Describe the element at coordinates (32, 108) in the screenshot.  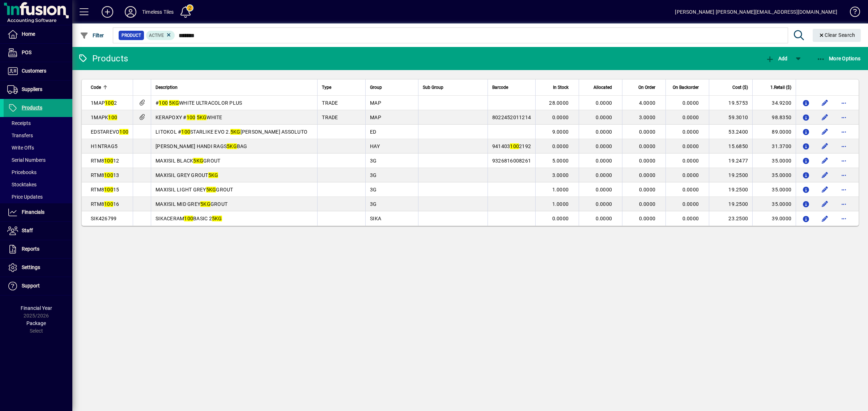
I see `span: Products` at that location.